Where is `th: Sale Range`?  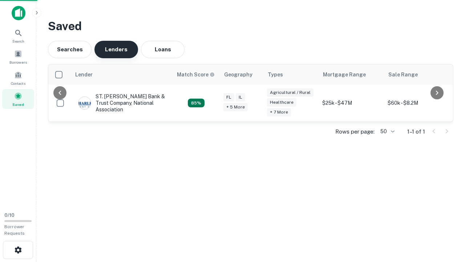 th: Sale Range is located at coordinates (417, 74).